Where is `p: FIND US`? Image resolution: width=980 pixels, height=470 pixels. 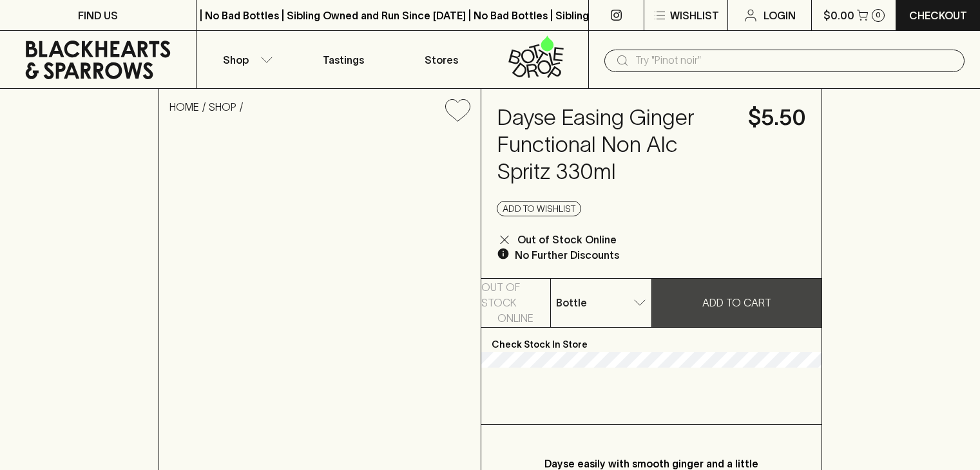 p: FIND US is located at coordinates (98, 15).